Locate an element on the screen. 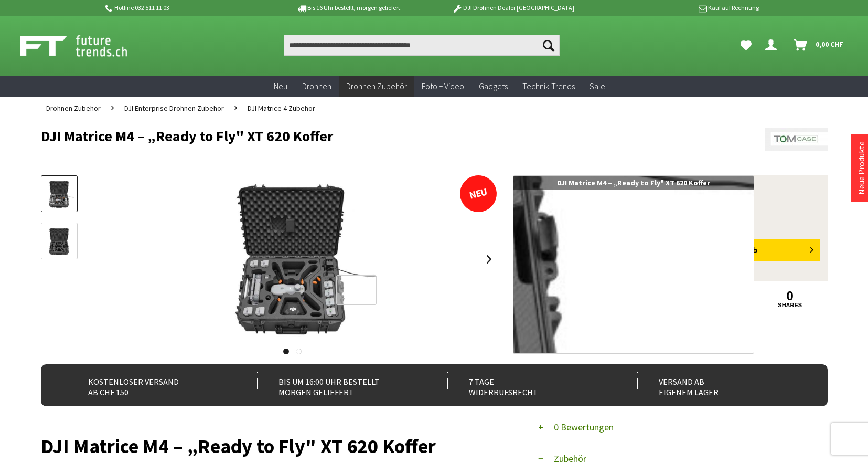 This screenshot has width=868, height=462. a: Sale is located at coordinates (597, 86).